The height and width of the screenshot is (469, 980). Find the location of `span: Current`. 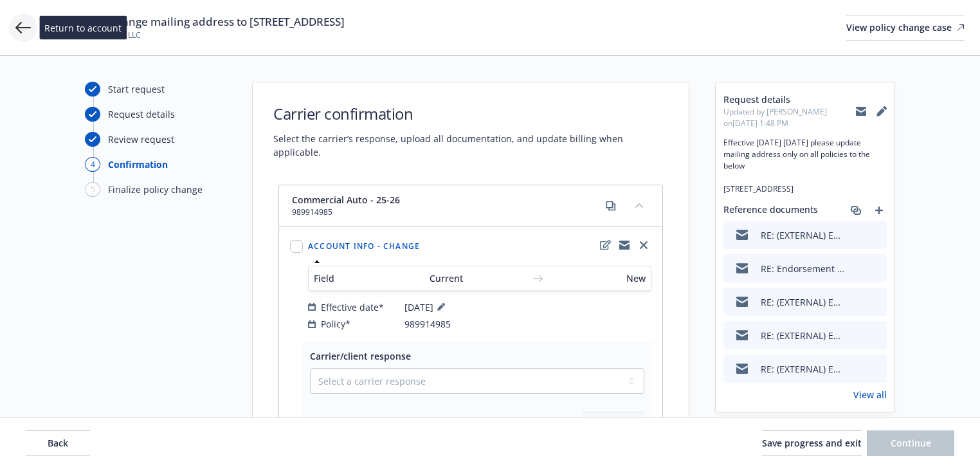

span: Current is located at coordinates (477, 278).